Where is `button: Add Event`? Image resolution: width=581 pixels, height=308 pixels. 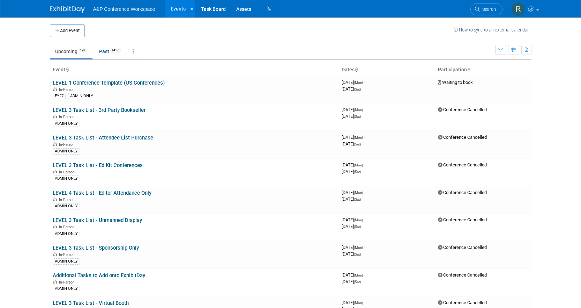
button: Add Event is located at coordinates (67, 31).